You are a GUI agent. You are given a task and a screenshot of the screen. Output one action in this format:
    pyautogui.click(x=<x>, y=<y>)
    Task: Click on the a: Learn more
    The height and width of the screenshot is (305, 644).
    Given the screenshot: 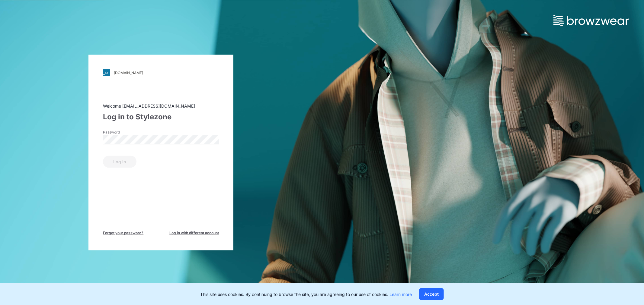 What is the action you would take?
    pyautogui.click(x=401, y=294)
    